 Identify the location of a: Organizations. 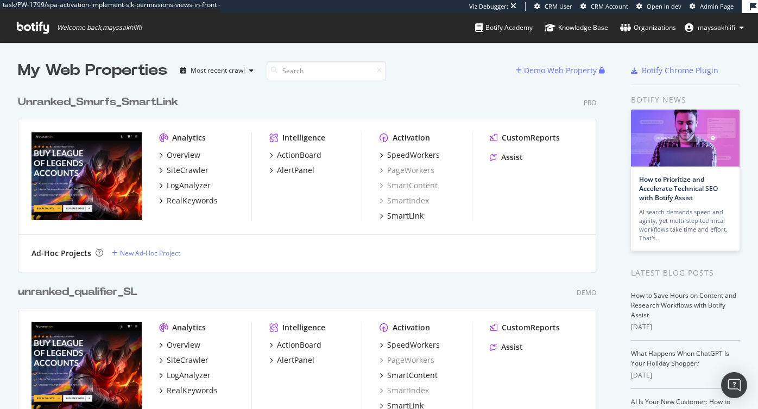
(648, 28).